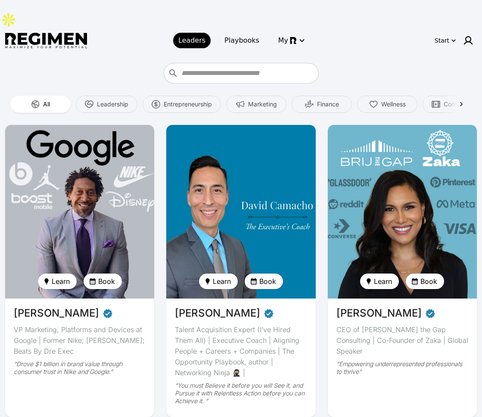 Image resolution: width=482 pixels, height=417 pixels. What do you see at coordinates (108, 313) in the screenshot?
I see `span: Verified partner - Daryl Butler` at bounding box center [108, 313].